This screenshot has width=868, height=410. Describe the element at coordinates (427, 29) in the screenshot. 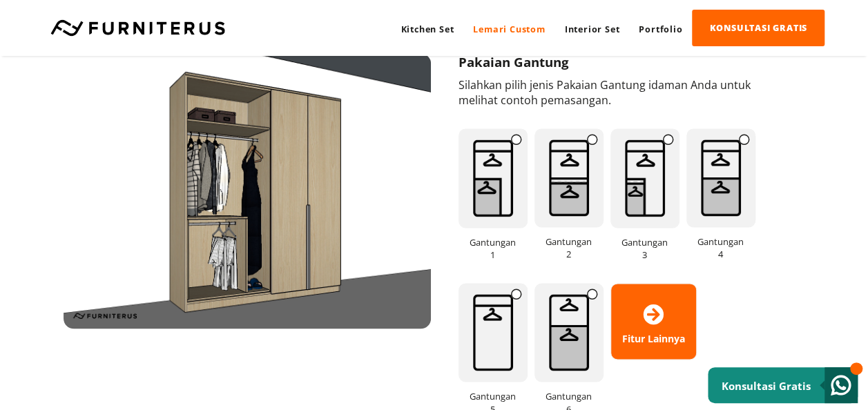

I see `a: Kitchen Set` at that location.